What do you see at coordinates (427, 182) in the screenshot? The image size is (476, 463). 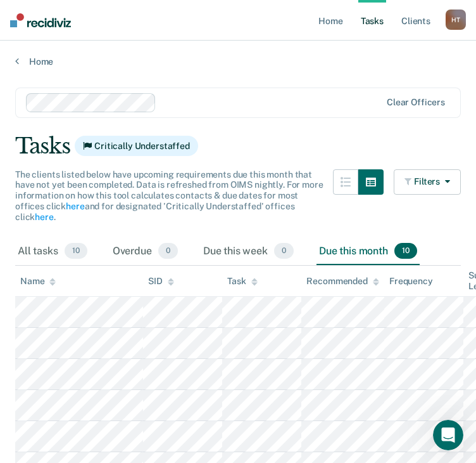 I see `button: Filters` at bounding box center [427, 182].